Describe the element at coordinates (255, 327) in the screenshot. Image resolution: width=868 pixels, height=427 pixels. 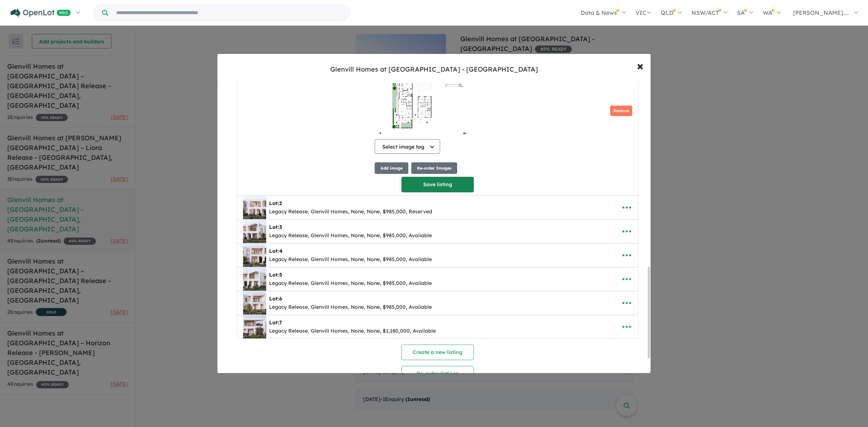
I see `img: Glenvill%20Homes%20at%20The%20Point%20Estate%20-%20Point%20Lonsdale%20-%20Lot%207___1732576255.jpg` at that location.